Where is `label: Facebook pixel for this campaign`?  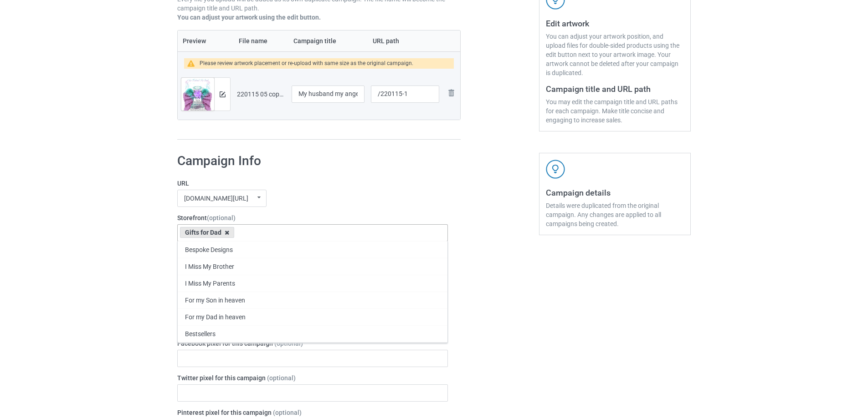
label: Facebook pixel for this campaign is located at coordinates (313, 344).